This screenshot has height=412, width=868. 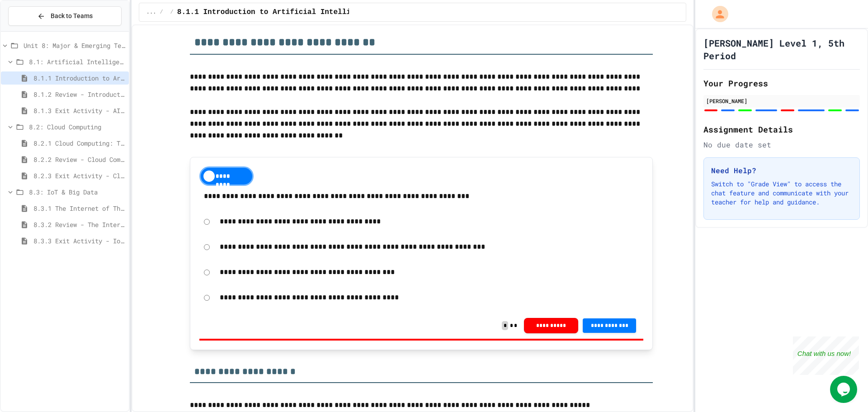 What do you see at coordinates (782, 83) in the screenshot?
I see `h2: Your Progress` at bounding box center [782, 83].